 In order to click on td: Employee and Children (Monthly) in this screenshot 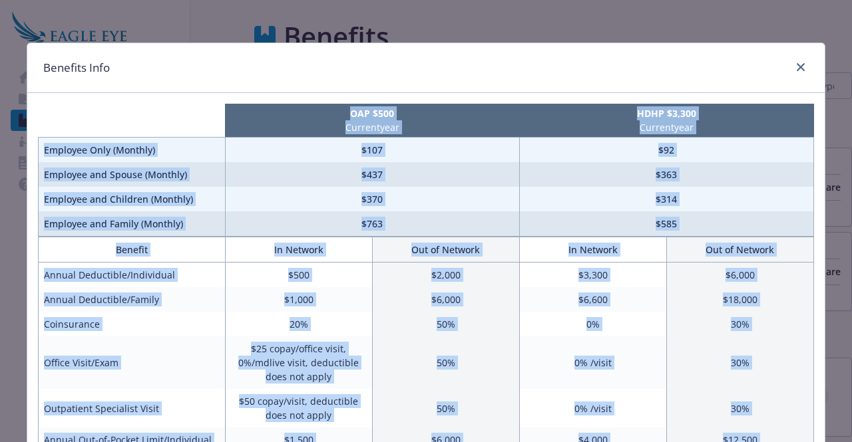, I will do `click(132, 199)`.